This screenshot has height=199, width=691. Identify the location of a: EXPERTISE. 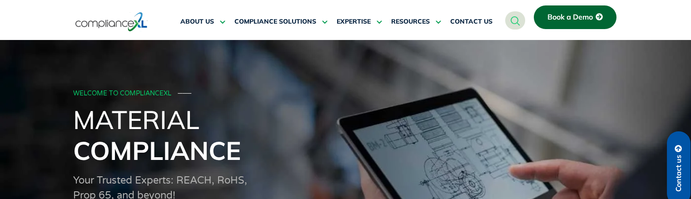
(360, 22).